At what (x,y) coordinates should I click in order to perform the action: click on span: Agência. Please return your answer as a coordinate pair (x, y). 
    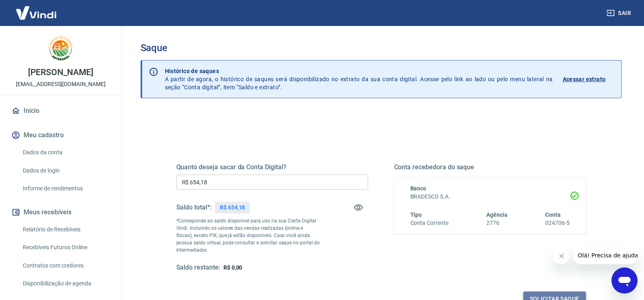
    Looking at the image, I should click on (497, 215).